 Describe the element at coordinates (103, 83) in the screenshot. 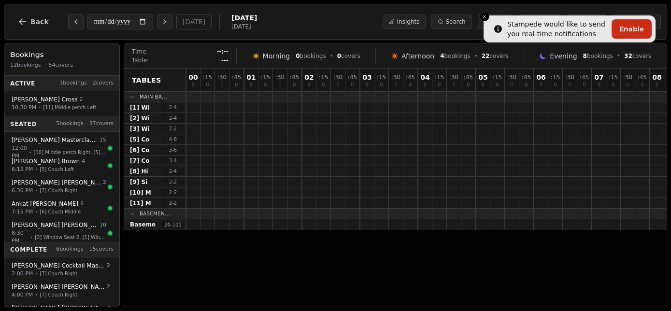

I see `span: 2 covers` at that location.